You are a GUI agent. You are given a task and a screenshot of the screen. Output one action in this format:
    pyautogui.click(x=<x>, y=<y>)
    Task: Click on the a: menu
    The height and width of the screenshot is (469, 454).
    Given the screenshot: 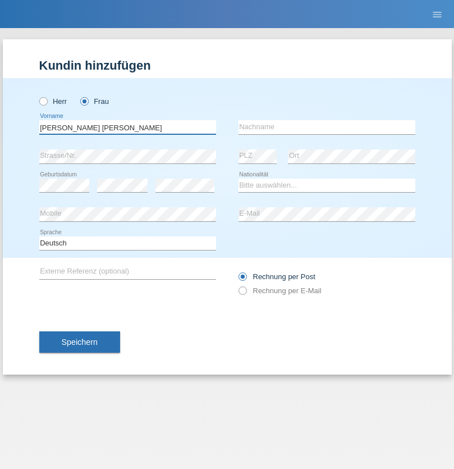 What is the action you would take?
    pyautogui.click(x=437, y=14)
    